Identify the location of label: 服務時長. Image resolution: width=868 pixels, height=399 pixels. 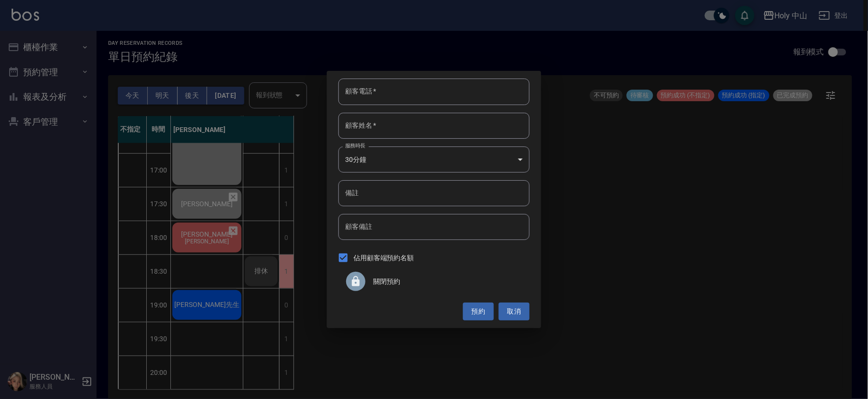
(355, 145).